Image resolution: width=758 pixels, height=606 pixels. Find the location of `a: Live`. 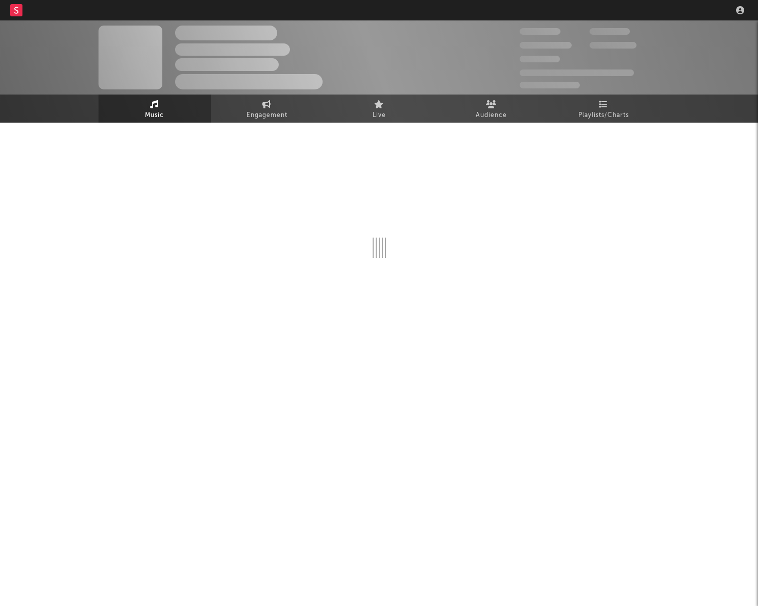

a: Live is located at coordinates (379, 108).